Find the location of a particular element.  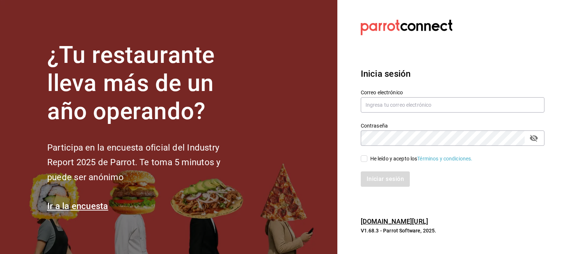

button: passwordField is located at coordinates (533, 138).